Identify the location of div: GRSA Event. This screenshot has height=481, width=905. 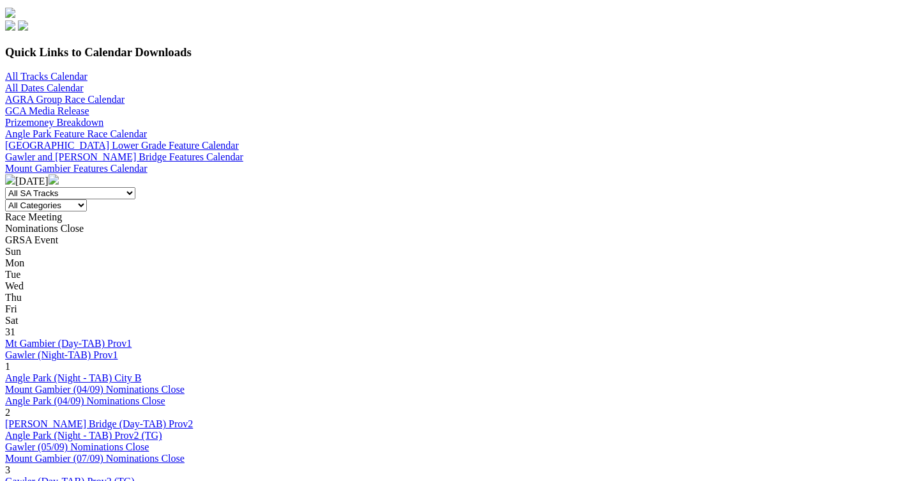
(452, 240).